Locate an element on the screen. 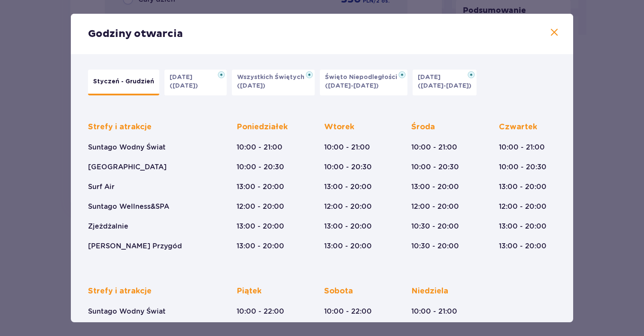 The image size is (644, 336). p: Surf Air is located at coordinates (101, 187).